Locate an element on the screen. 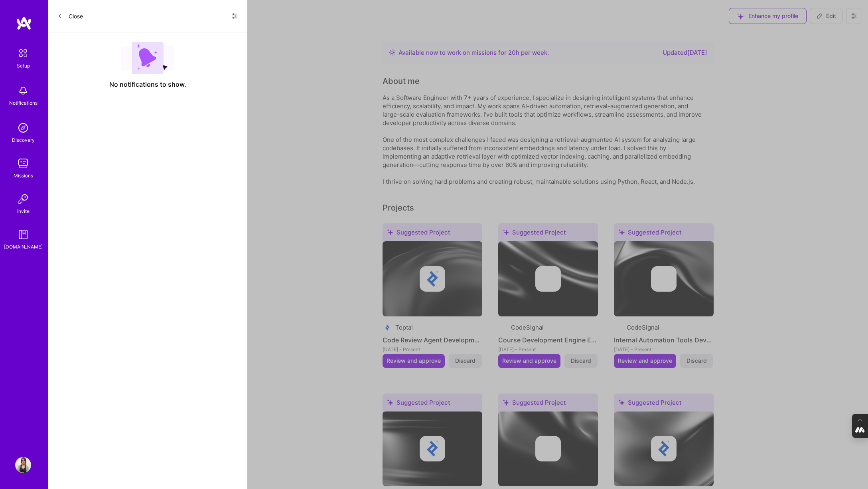  img: setup is located at coordinates (23, 53).